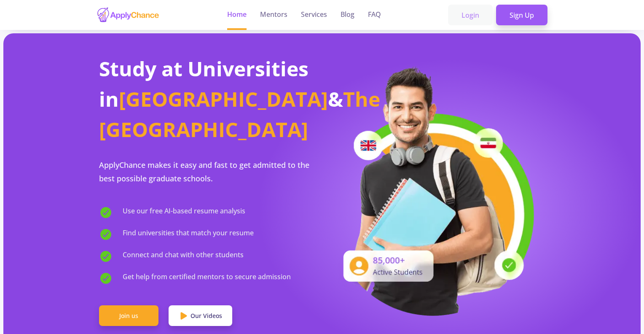 The image size is (644, 334). Describe the element at coordinates (204, 84) in the screenshot. I see `span: Study at Universities in` at that location.